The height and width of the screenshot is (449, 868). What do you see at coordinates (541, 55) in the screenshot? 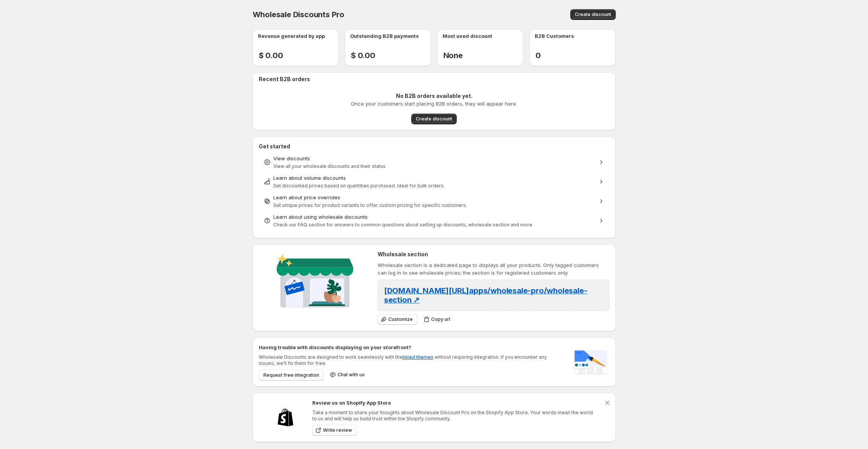
I see `h2: 0` at bounding box center [541, 55].